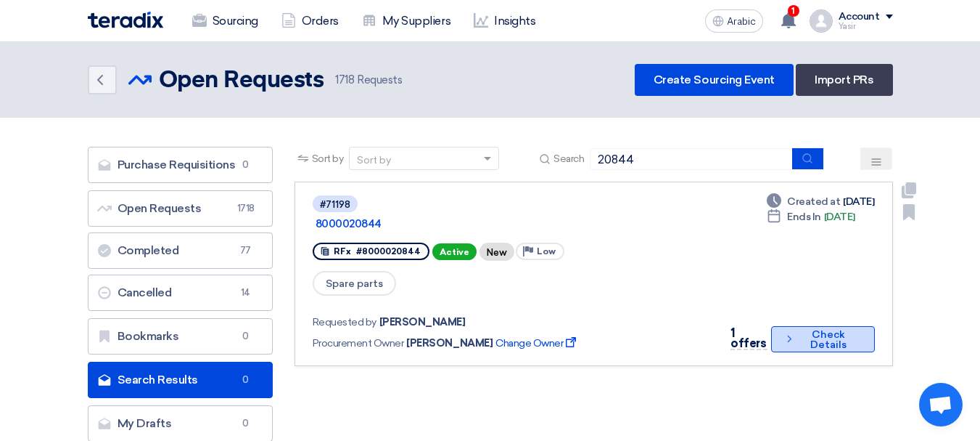 Image resolution: width=980 pixels, height=441 pixels. What do you see at coordinates (497, 252) in the screenshot?
I see `font: New` at bounding box center [497, 252].